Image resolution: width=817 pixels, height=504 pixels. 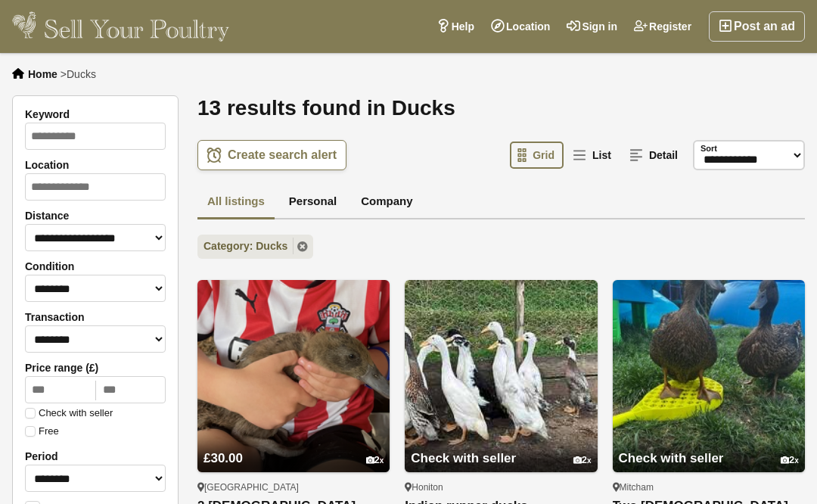 What do you see at coordinates (312, 203) in the screenshot?
I see `a: Personal` at bounding box center [312, 203].